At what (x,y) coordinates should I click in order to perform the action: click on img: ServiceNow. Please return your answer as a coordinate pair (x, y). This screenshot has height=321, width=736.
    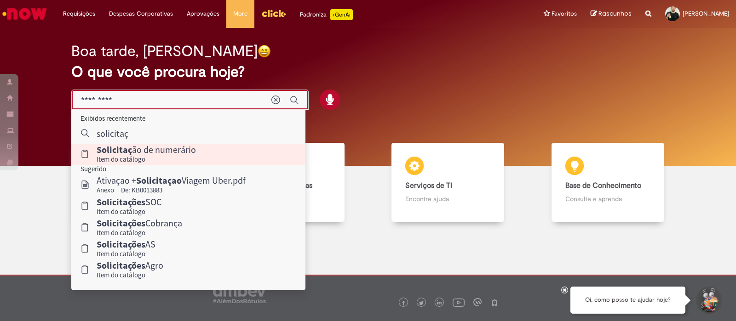
    Looking at the image, I should click on (24, 14).